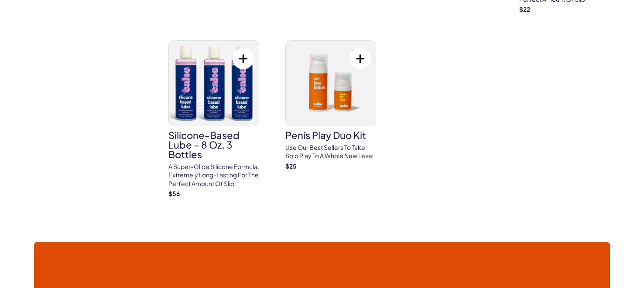 The width and height of the screenshot is (644, 288). I want to click on a: penis play duo kitpenis play duo kitUse our best sellers to take solo play to a whole new level$25, so click(330, 105).